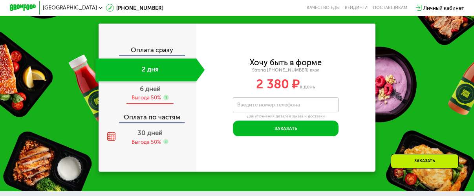  I want to click on div: Для уточнения деталей заказа и доставки, so click(285, 116).